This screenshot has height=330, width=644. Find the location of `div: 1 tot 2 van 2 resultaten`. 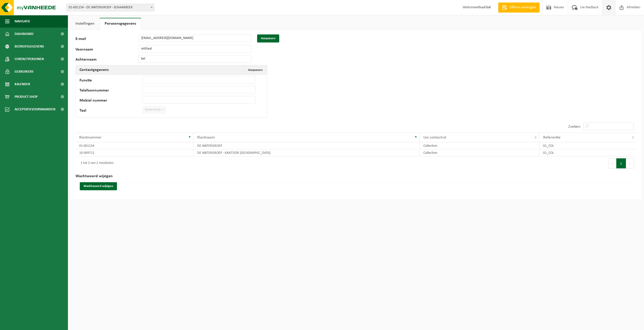

div: 1 tot 2 van 2 resultaten is located at coordinates (95, 164).